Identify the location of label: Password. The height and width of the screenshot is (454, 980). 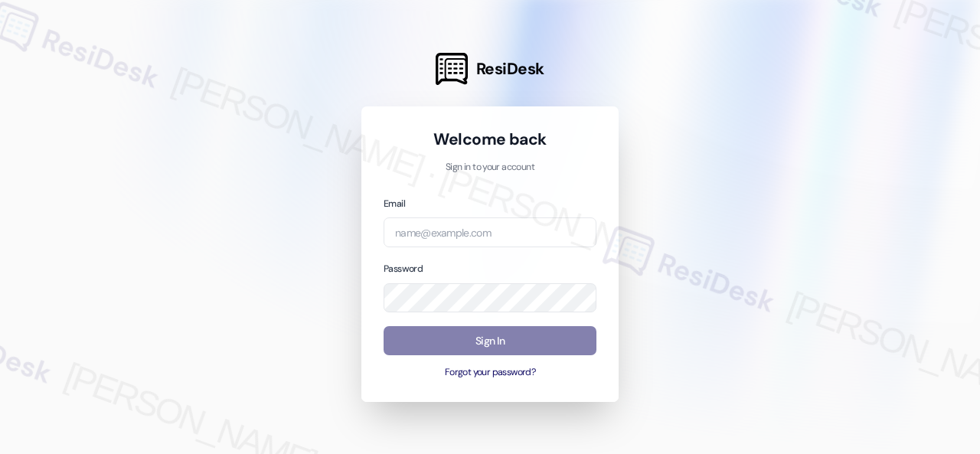
(402, 269).